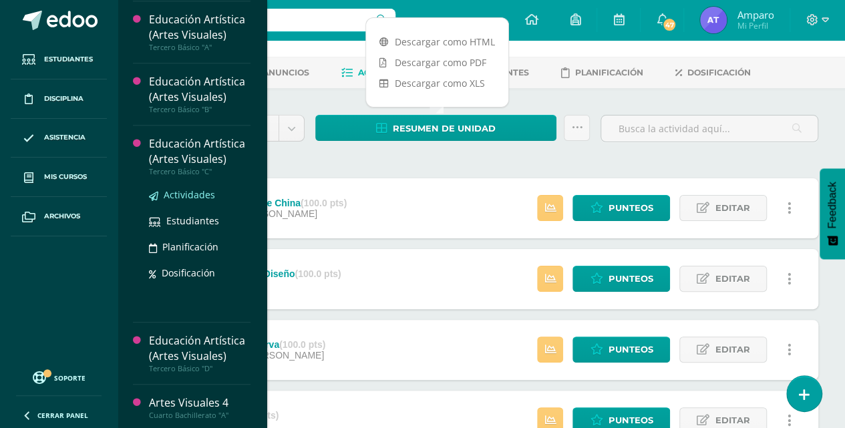 The image size is (845, 428). I want to click on span: Resumen de unidad, so click(444, 128).